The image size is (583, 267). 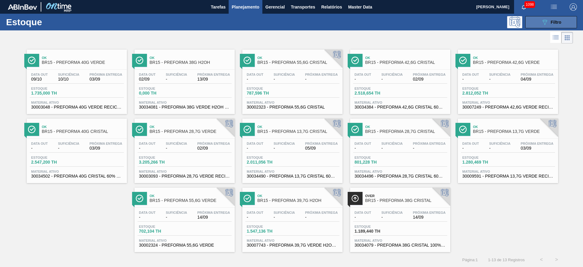 What do you see at coordinates (514, 62) in the screenshot?
I see `span: BR15 - PREFORMA 42,6G VERDE` at bounding box center [514, 62].